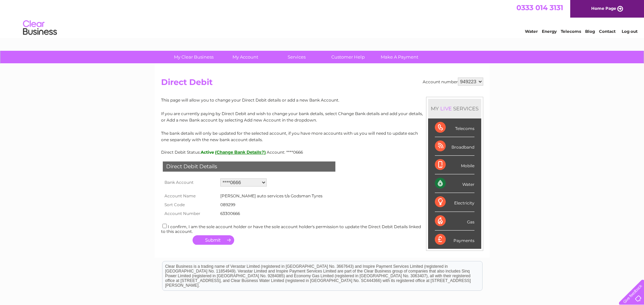  What do you see at coordinates (190, 213) in the screenshot?
I see `th: Account Number` at bounding box center [190, 213].